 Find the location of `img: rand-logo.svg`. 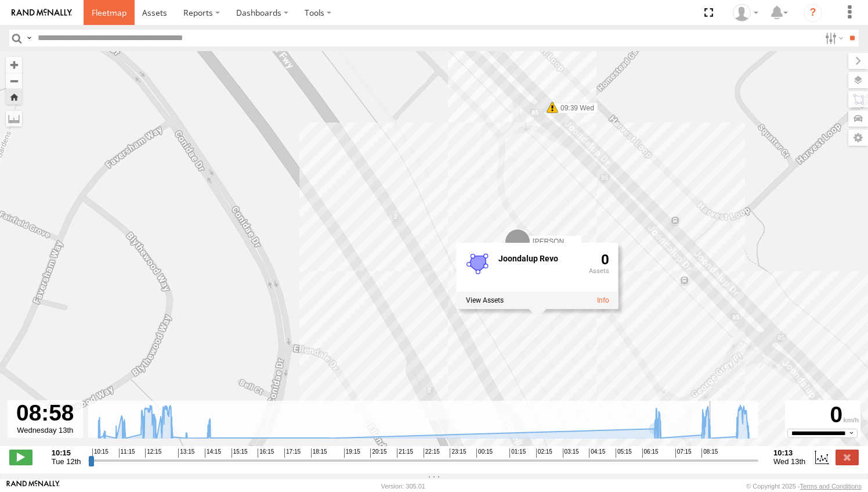

img: rand-logo.svg is located at coordinates (42, 13).